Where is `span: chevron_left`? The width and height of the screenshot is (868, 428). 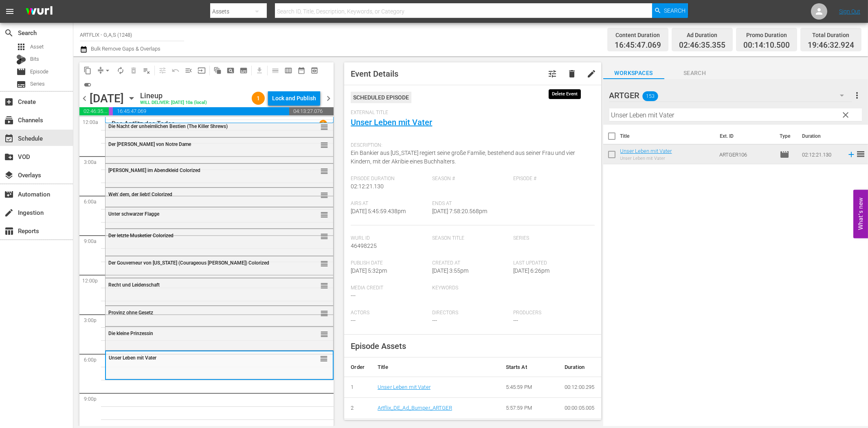 span: chevron_left is located at coordinates (84, 98).